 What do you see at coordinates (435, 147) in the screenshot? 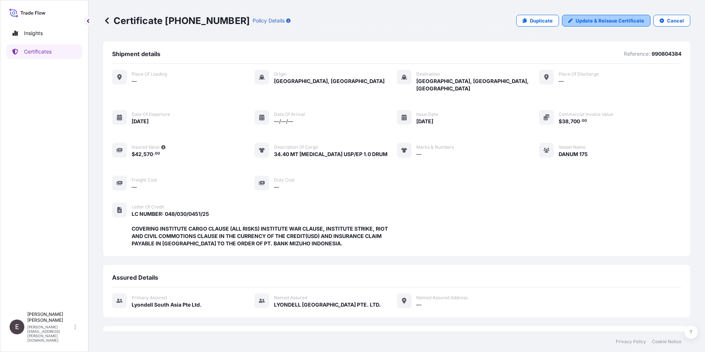
I see `span: Marks & Numbers` at bounding box center [435, 147].